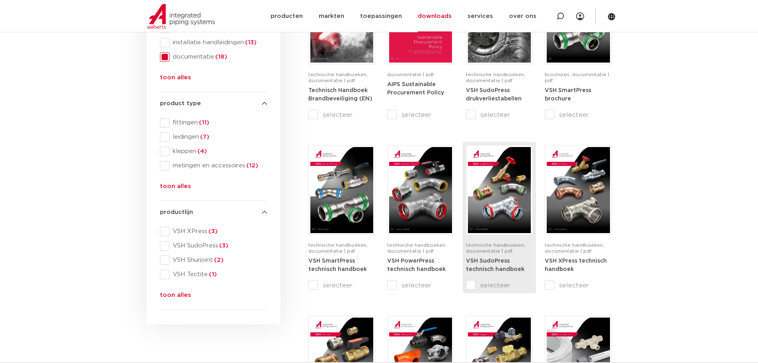  Describe the element at coordinates (577, 77) in the screenshot. I see `span: brochures, documentatie | pdf` at that location.